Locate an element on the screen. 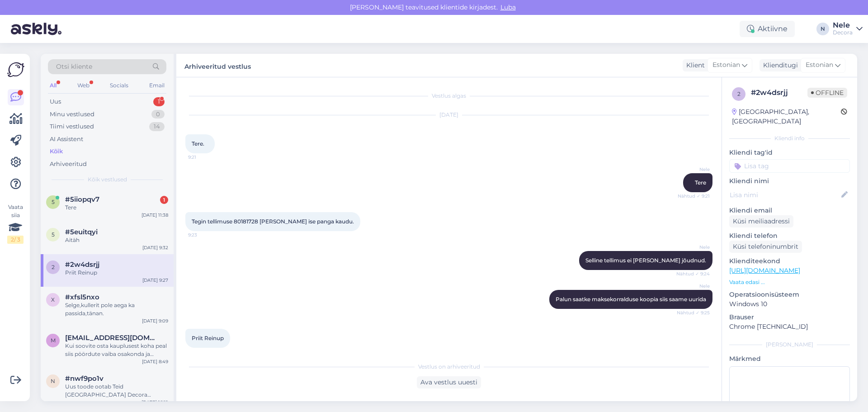 The image size is (868, 412). p: Kliendi tag'id is located at coordinates (789, 152).